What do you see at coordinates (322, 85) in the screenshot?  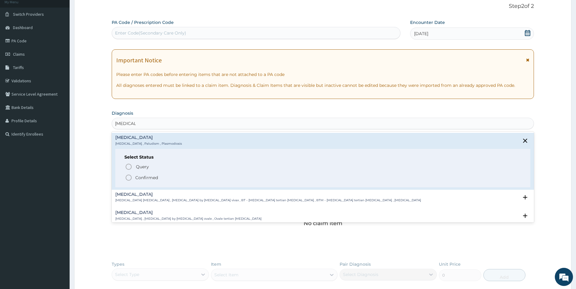 I see `p: All diagnoses entered must be linked to a claim item. Diagnosis & Claim Items that are visible bu...` at bounding box center [322, 85].